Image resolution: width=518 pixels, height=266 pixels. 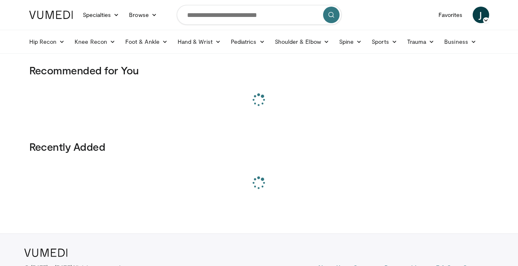 What do you see at coordinates (421, 42) in the screenshot?
I see `a: Trauma` at bounding box center [421, 42].